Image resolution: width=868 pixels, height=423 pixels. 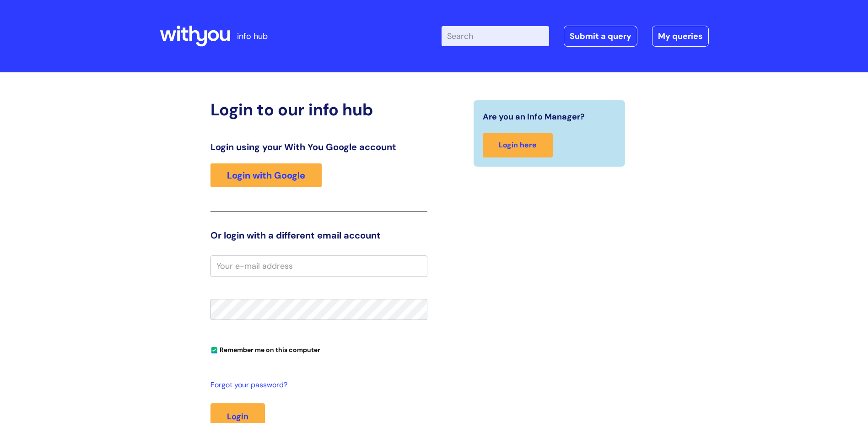 What do you see at coordinates (252, 36) in the screenshot?
I see `p: info hub` at bounding box center [252, 36].